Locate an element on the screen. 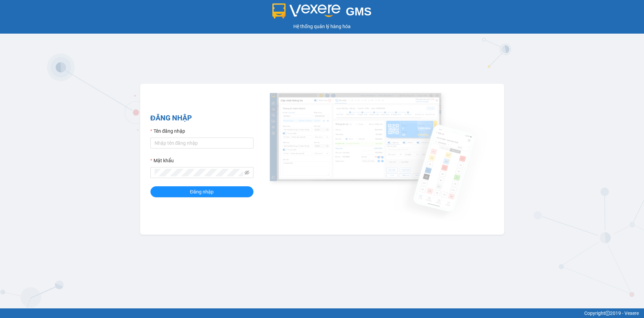  span: GMS is located at coordinates (359, 11).